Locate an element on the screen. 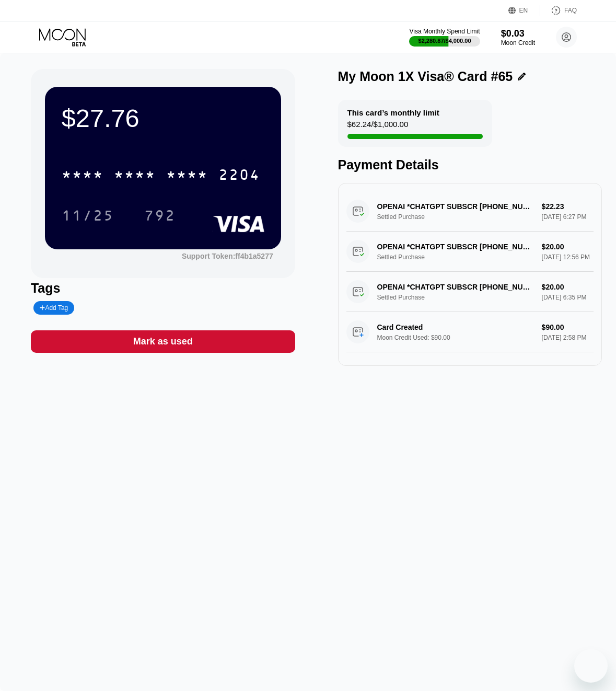 The width and height of the screenshot is (616, 691). div: Moon Credit is located at coordinates (518, 43).